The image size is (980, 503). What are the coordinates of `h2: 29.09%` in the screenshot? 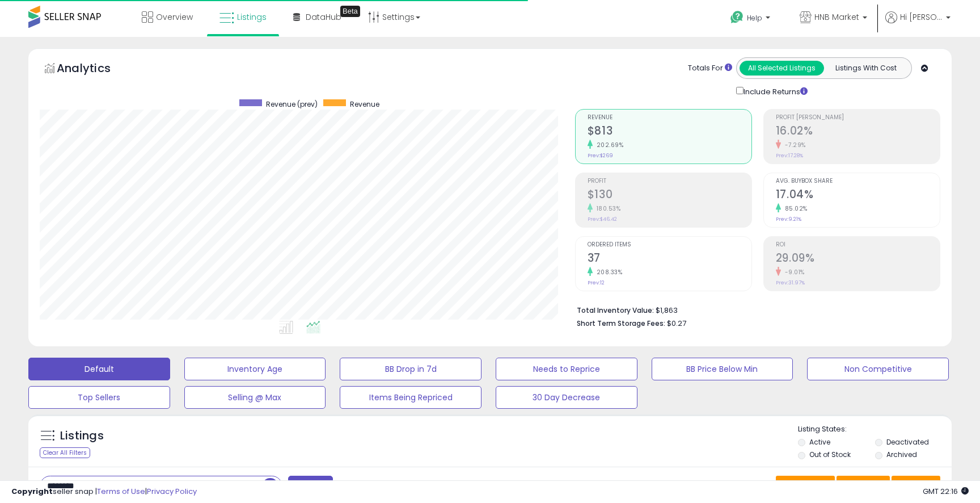 It's located at (858, 259).